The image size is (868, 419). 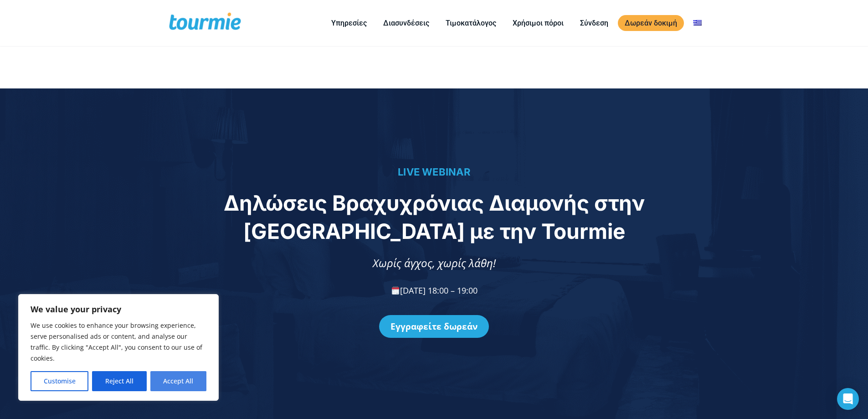 What do you see at coordinates (178, 381) in the screenshot?
I see `button: Accept All` at bounding box center [178, 381].